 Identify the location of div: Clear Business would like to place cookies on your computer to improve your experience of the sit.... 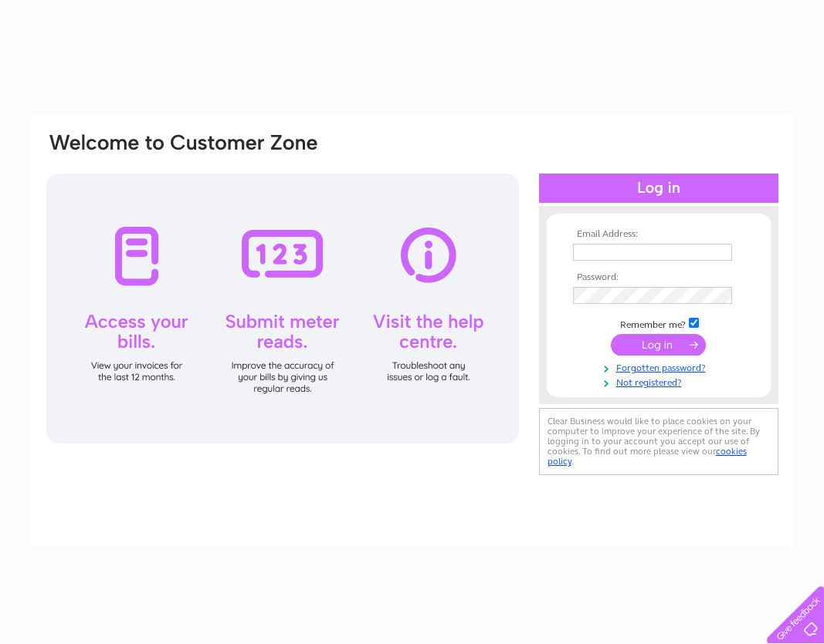
(659, 442).